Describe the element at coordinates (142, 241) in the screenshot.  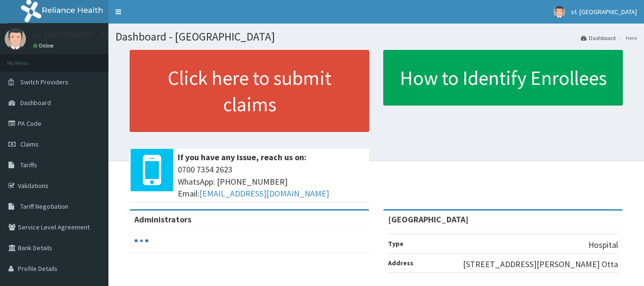
I see `svg: audio-loading` at that location.